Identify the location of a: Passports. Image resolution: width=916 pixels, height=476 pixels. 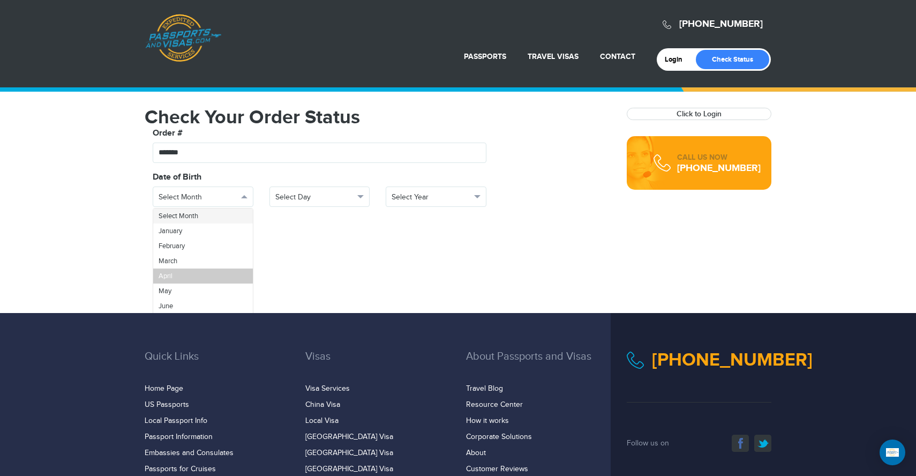
(485, 56).